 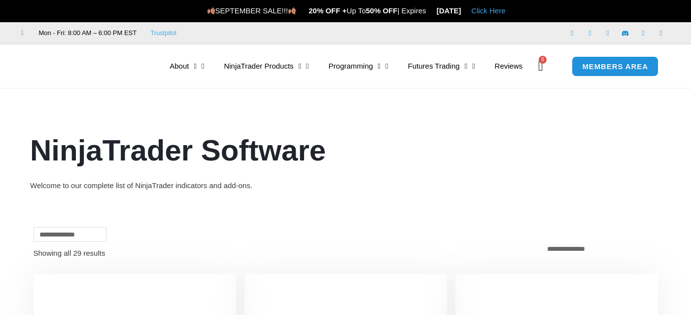 I want to click on strong: 50% OFF, so click(x=382, y=10).